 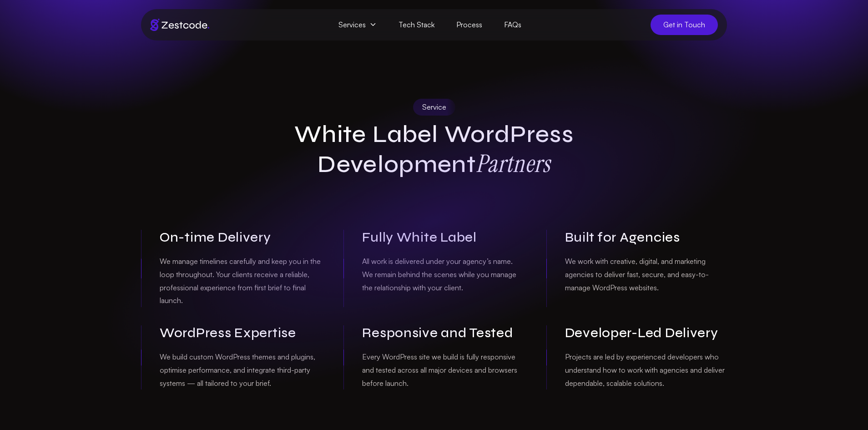 What do you see at coordinates (646, 333) in the screenshot?
I see `h3: Developer-Led Delivery` at bounding box center [646, 333].